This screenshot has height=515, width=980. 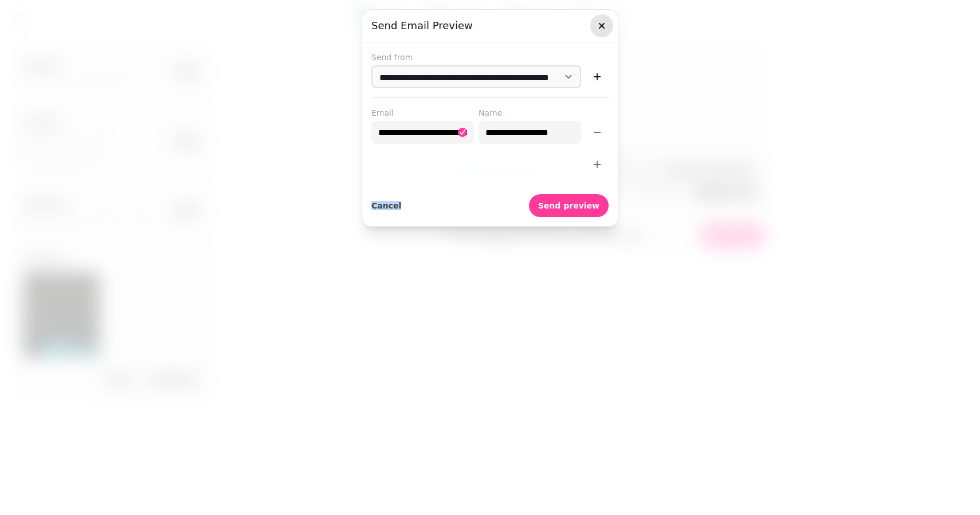 What do you see at coordinates (569, 205) in the screenshot?
I see `button: Send preview` at bounding box center [569, 205].